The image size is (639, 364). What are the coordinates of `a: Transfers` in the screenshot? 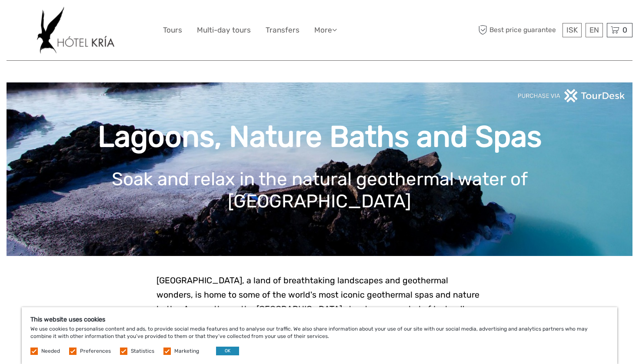 It's located at (282, 30).